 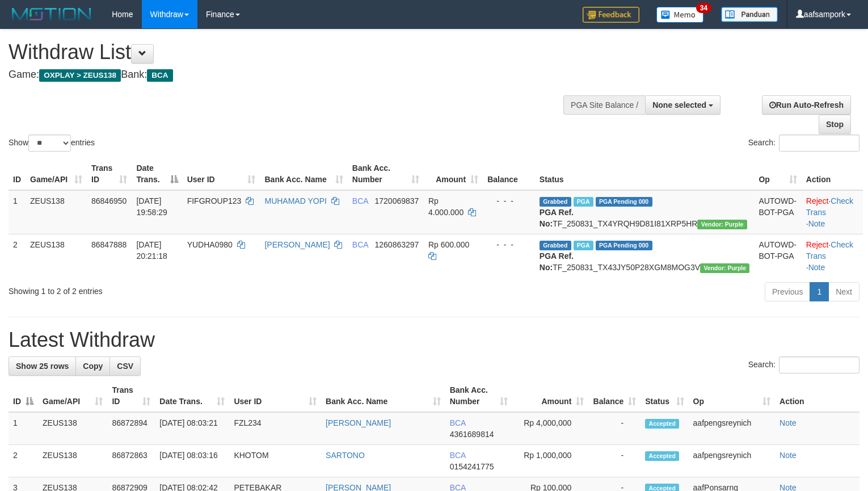 What do you see at coordinates (109, 174) in the screenshot?
I see `th: Trans ID: activate to sort column ascending` at bounding box center [109, 174].